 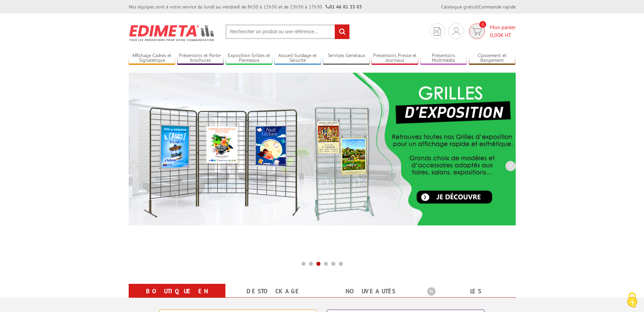 I want to click on a: Présentoirs et Porte-brochures, so click(x=201, y=58).